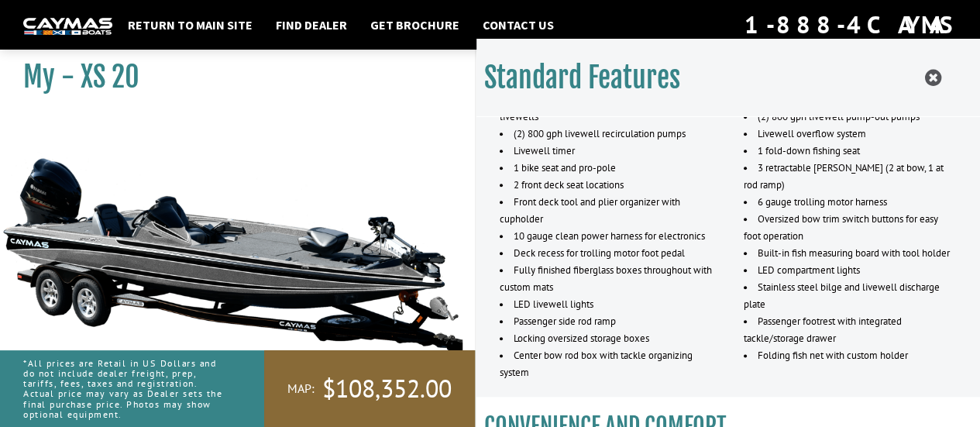  I want to click on img: white-logo-c9c8dbefe5ff5ceceb0f0178aa75bf4bb51f6bca0971e226c86eb53dfe498488.png, so click(67, 26).